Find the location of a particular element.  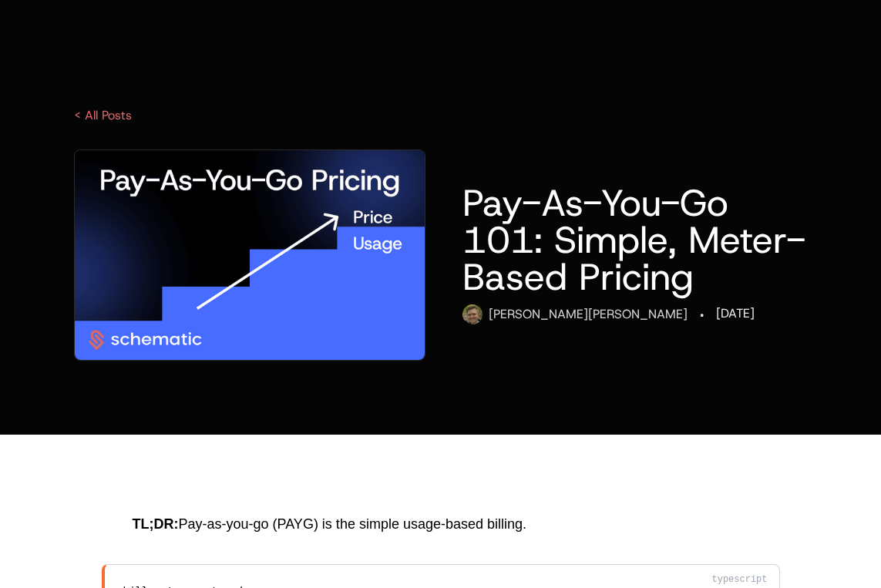

div: typescript is located at coordinates (745, 575).